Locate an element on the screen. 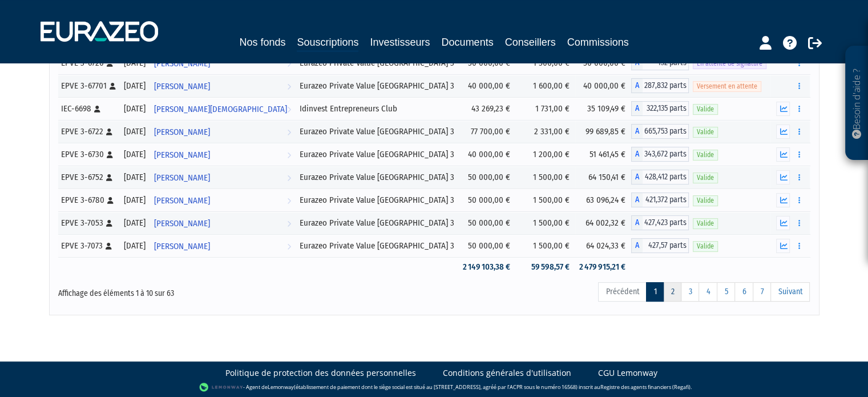  a: 2 is located at coordinates (672, 292).